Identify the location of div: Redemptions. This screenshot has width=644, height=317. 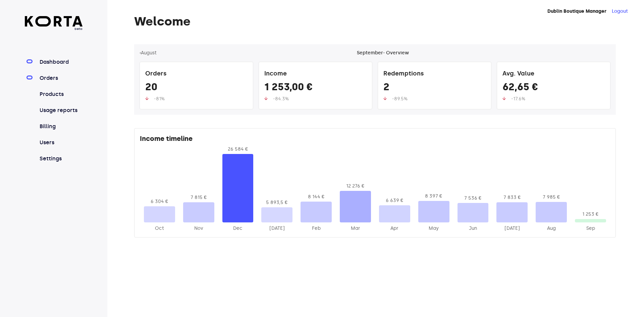
(435, 74).